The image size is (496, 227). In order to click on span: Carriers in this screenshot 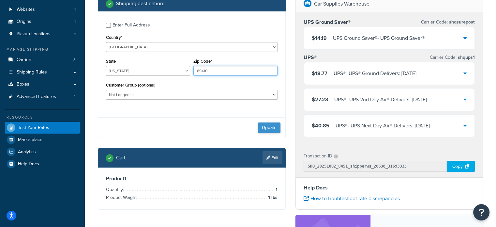, I will do `click(24, 60)`.